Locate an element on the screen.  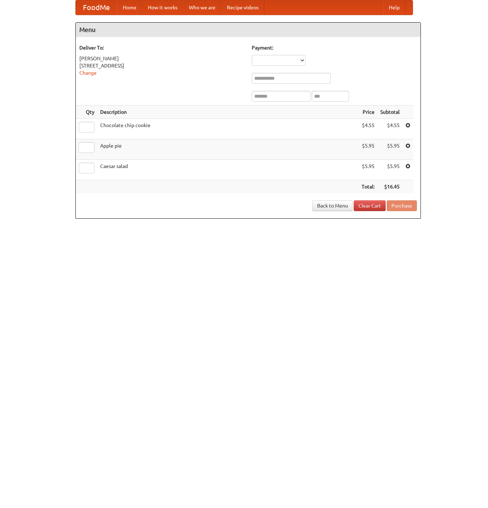
td: Chocolate chip cookie is located at coordinates (228, 129).